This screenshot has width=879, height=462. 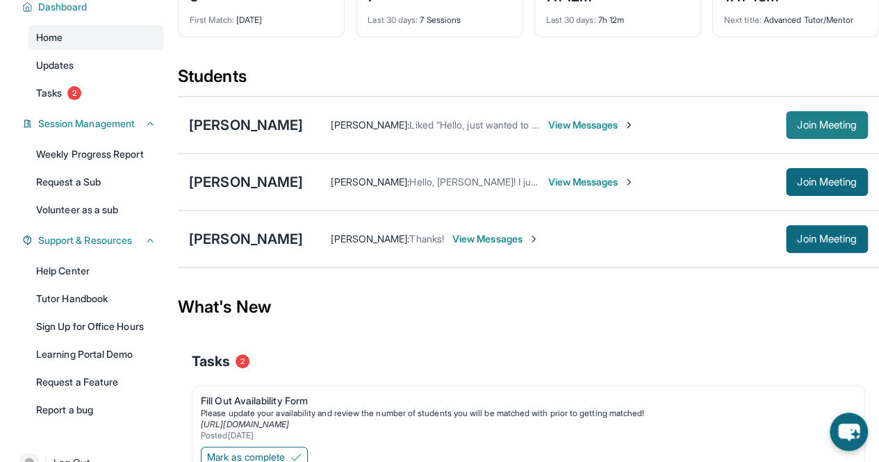 I want to click on div: Fill Out Availability Form, so click(x=523, y=401).